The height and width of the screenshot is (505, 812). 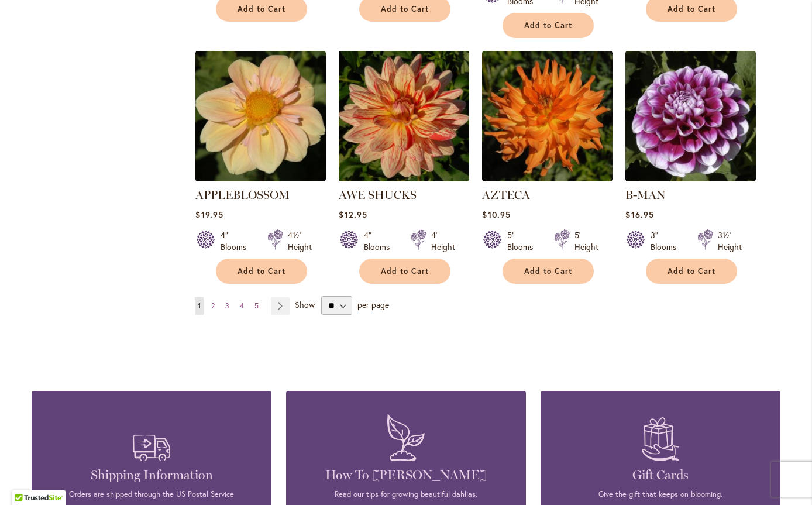 I want to click on span: 1, so click(x=199, y=306).